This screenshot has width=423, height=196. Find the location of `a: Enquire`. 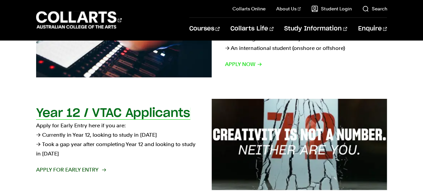

a: Enquire is located at coordinates (372, 29).